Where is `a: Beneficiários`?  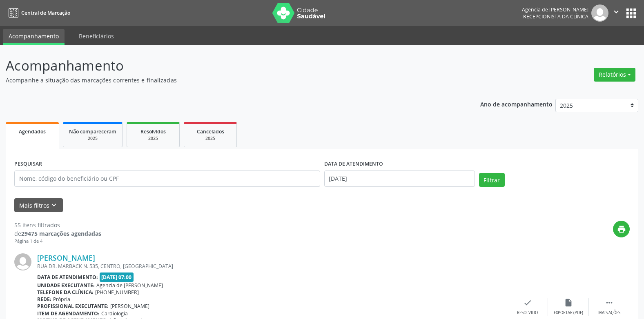 a: Beneficiários is located at coordinates (96, 36).